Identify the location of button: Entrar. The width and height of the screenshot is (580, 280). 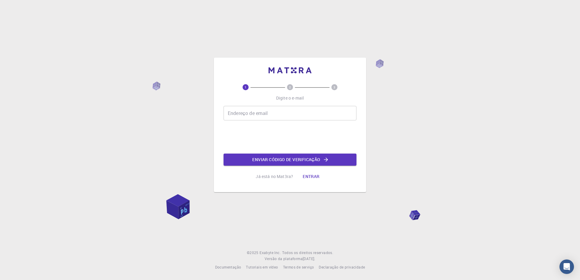
(311, 177).